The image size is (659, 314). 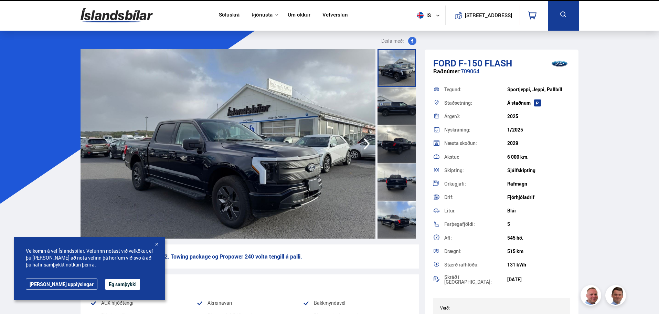 I want to click on div: 1/2025, so click(x=539, y=130).